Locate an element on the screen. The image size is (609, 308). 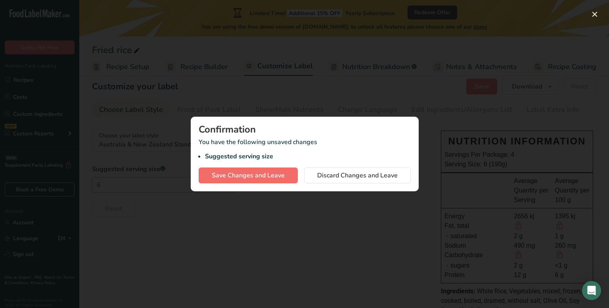
button: Save Changes and Leave is located at coordinates (248, 175).